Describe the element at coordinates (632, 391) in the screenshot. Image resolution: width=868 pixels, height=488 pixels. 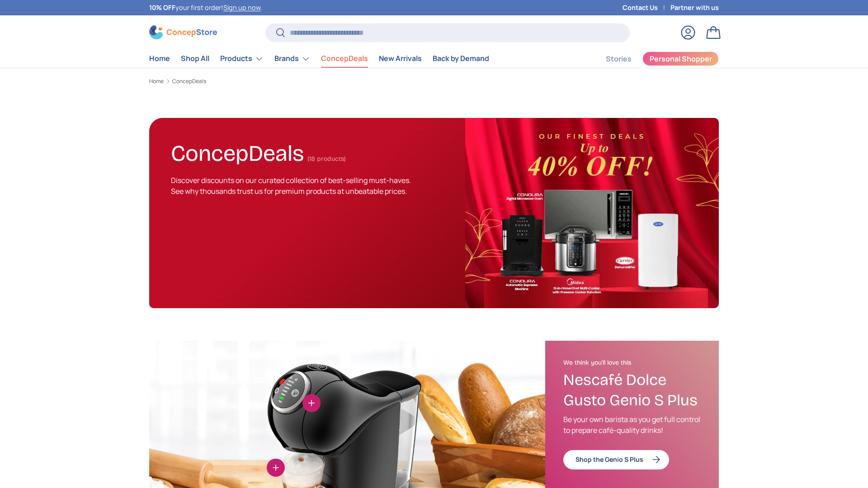
I see `h3: Nescafé Dolce Gusto Genio S Plus` at that location.